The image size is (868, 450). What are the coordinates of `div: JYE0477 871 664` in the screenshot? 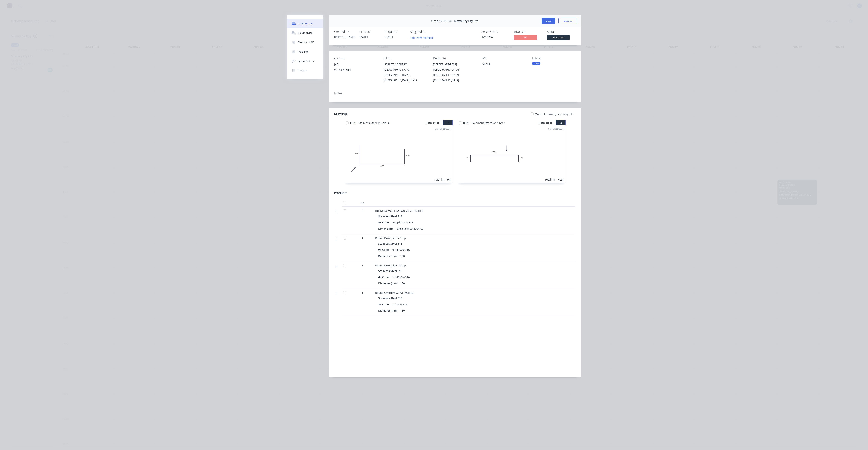 It's located at (356, 68).